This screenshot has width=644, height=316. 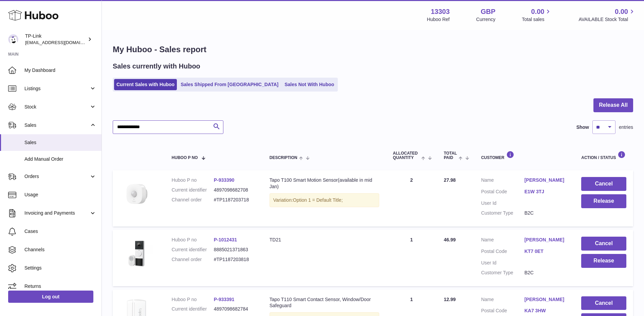 I want to click on div: Currency, so click(x=486, y=19).